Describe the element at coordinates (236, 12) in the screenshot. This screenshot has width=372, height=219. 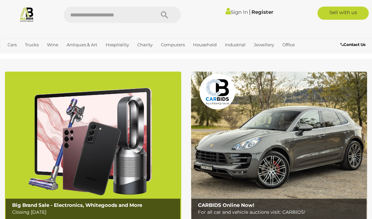
I see `a: Sign In` at that location.